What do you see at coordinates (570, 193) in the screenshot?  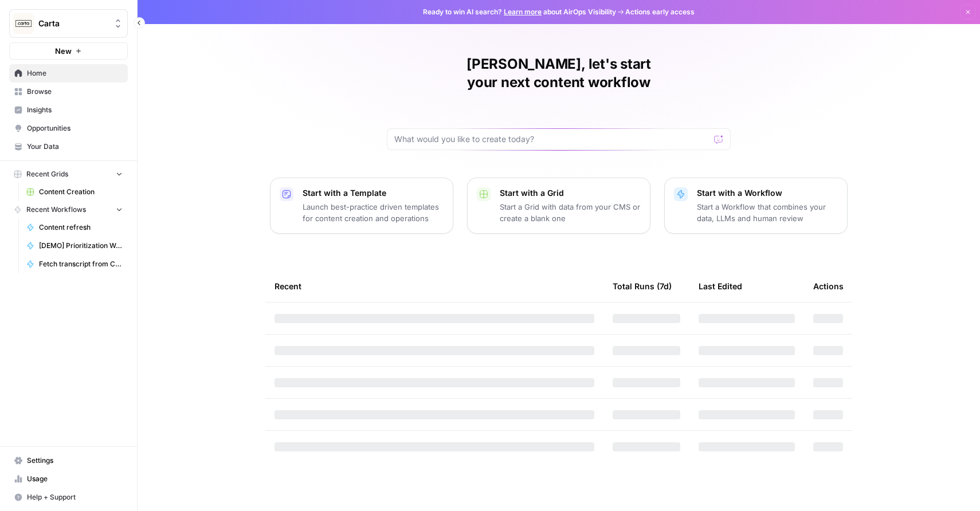 I see `p: Start with a Grid` at bounding box center [570, 193].